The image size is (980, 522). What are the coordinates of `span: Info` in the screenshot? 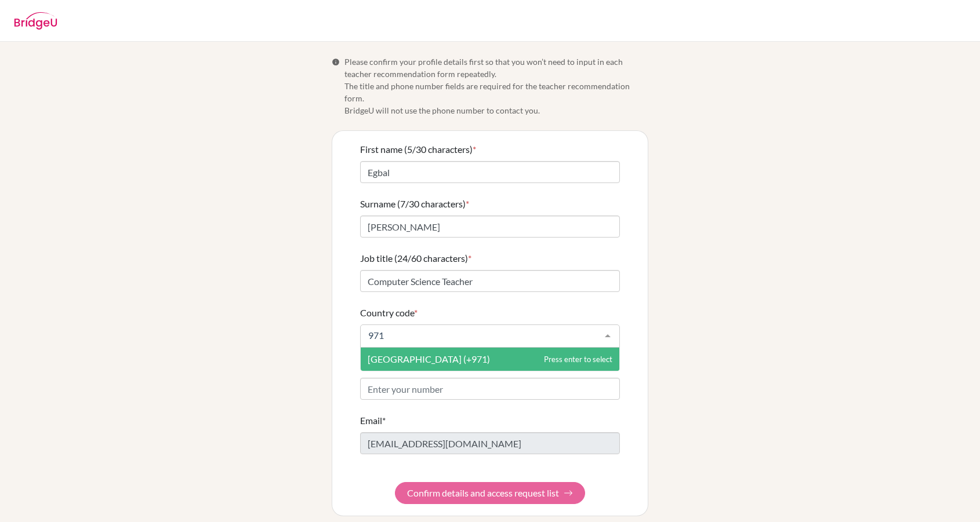 It's located at (336, 62).